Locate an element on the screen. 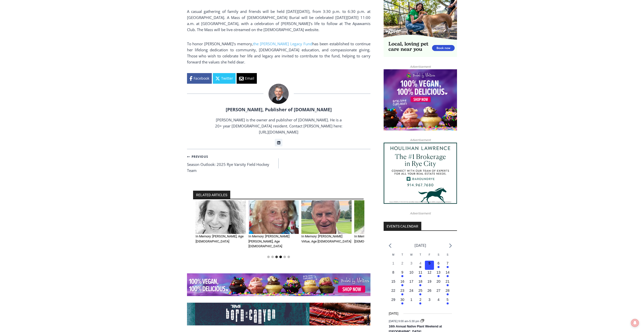  button: Go to slide 3 is located at coordinates (276, 257).